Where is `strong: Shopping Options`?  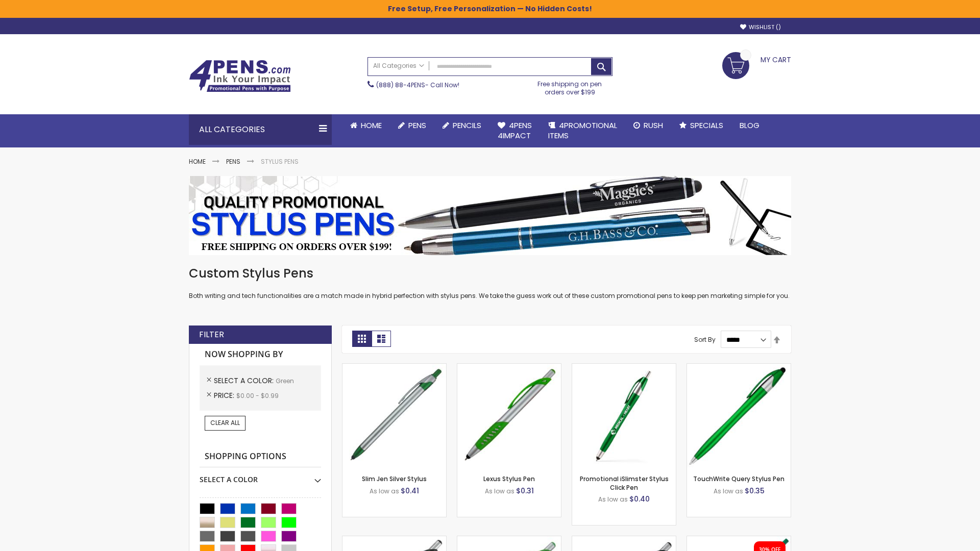 strong: Shopping Options is located at coordinates (260, 457).